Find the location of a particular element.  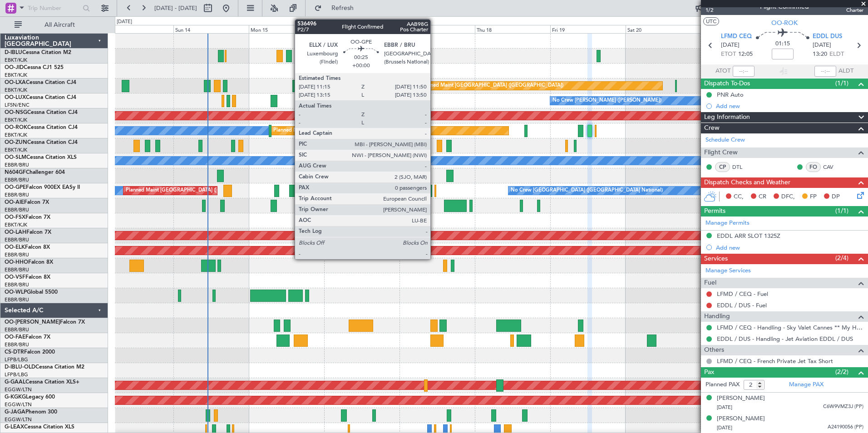

input: Trip Number is located at coordinates (53, 8).